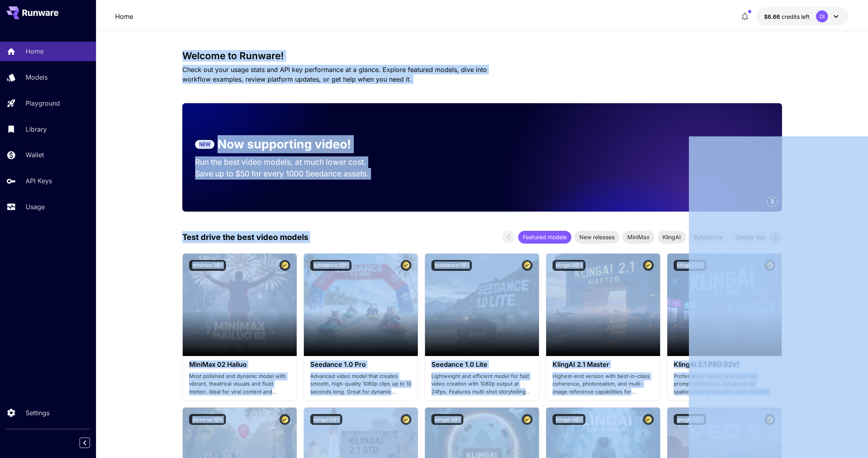  I want to click on h3: Welcome to Runware!, so click(482, 56).